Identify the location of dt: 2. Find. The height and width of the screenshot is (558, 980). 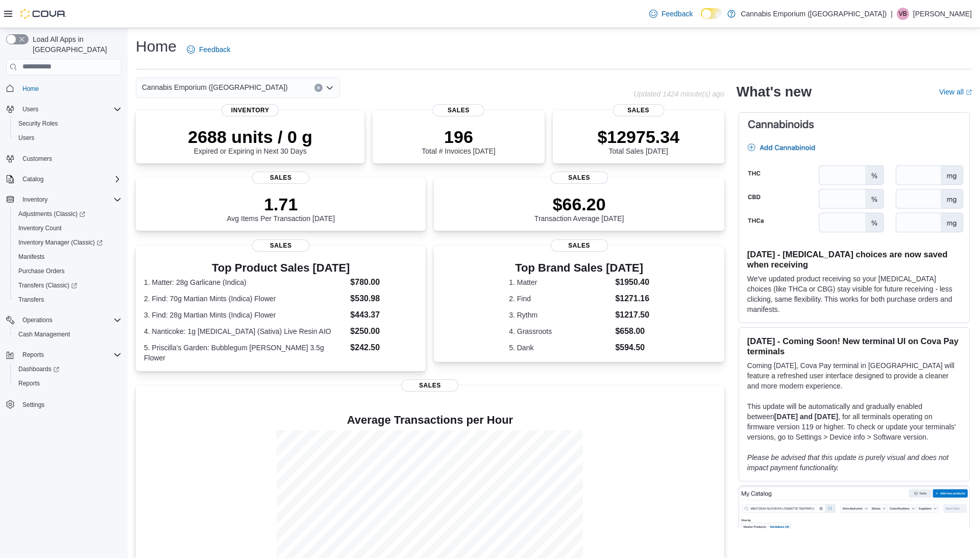
(560, 299).